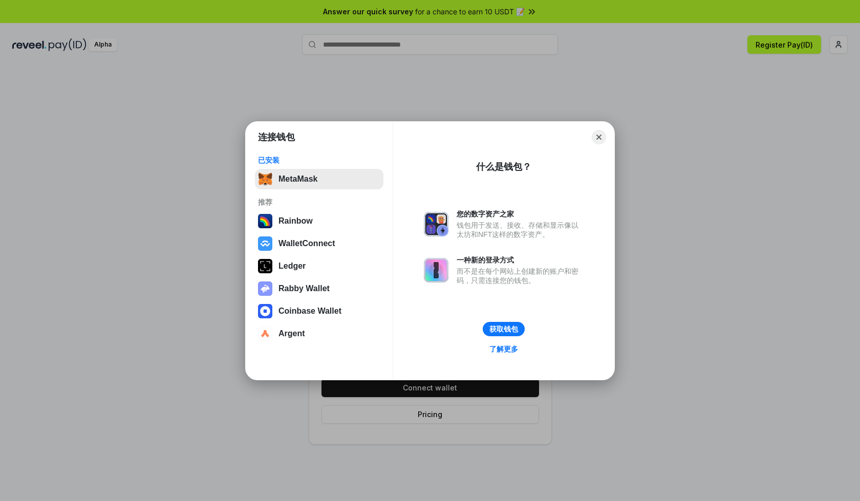 This screenshot has height=501, width=860. I want to click on div: Rabby Wallet, so click(304, 289).